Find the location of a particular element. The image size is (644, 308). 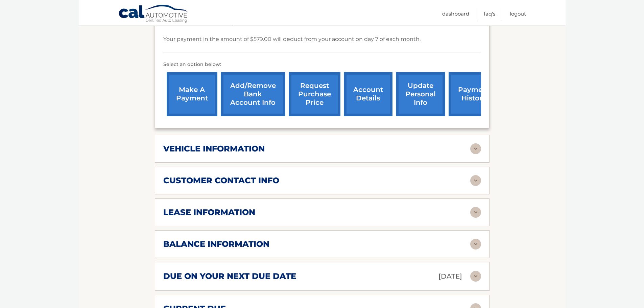

h2: vehicle information is located at coordinates (214, 149).